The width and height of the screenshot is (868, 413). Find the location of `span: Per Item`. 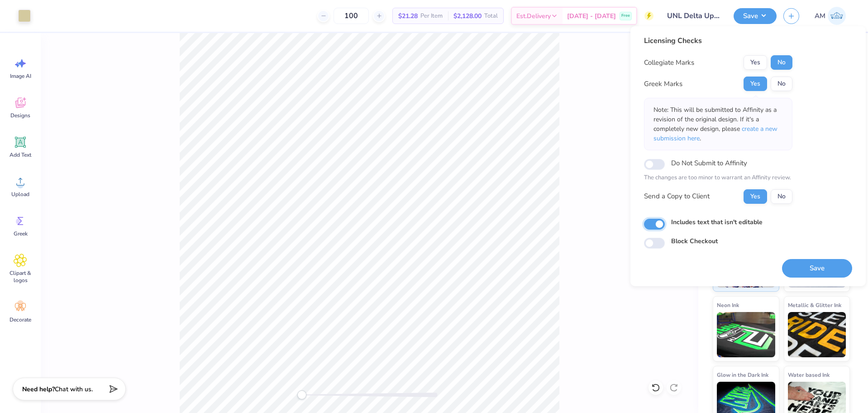

span: Per Item is located at coordinates (432, 16).